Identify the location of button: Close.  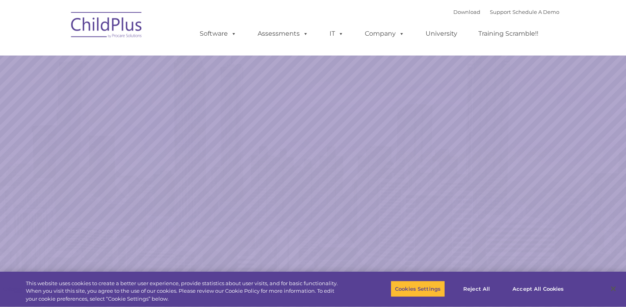
(613, 289).